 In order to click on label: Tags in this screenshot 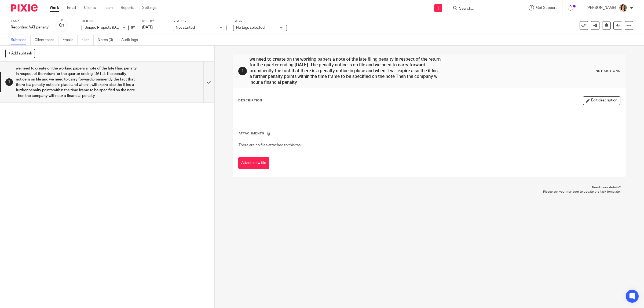, I will do `click(260, 21)`.